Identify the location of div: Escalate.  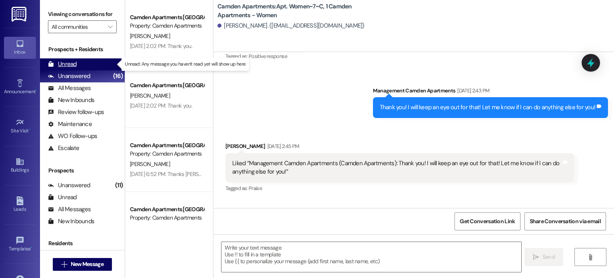
(64, 148).